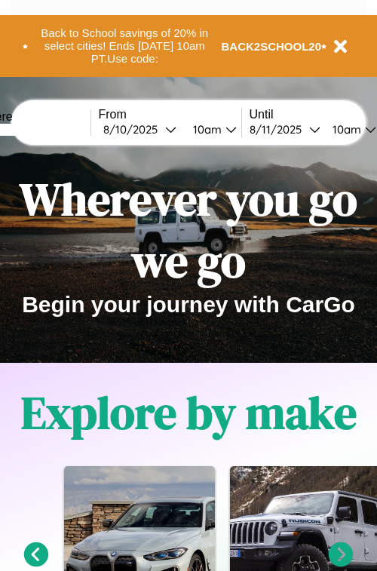  I want to click on div: 8 / 11 / 2025, so click(279, 129).